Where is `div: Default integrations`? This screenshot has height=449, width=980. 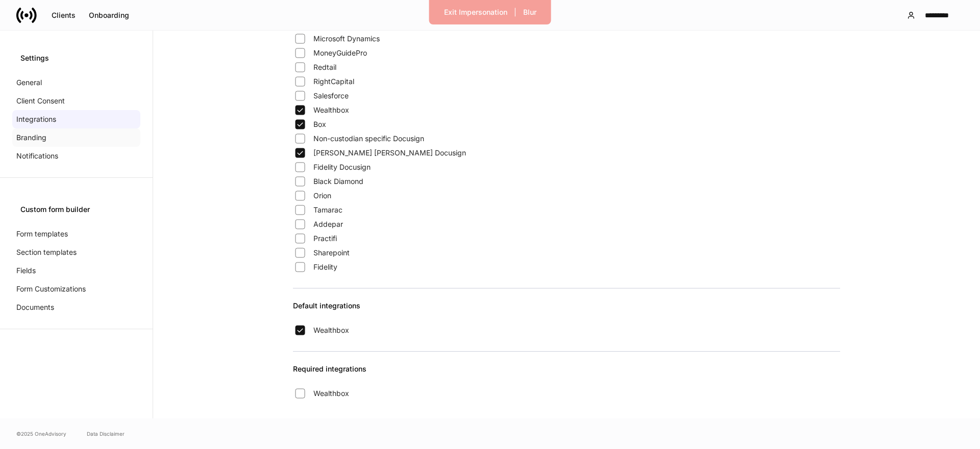 div: Default integrations is located at coordinates (567, 312).